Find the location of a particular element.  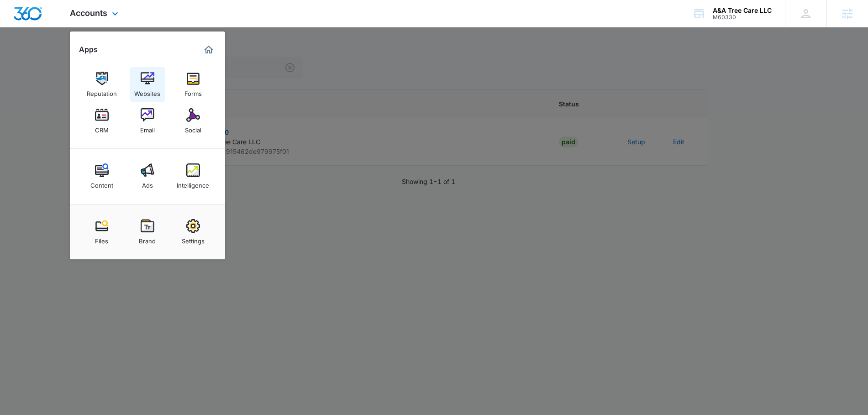

a: Websites is located at coordinates (147, 84).